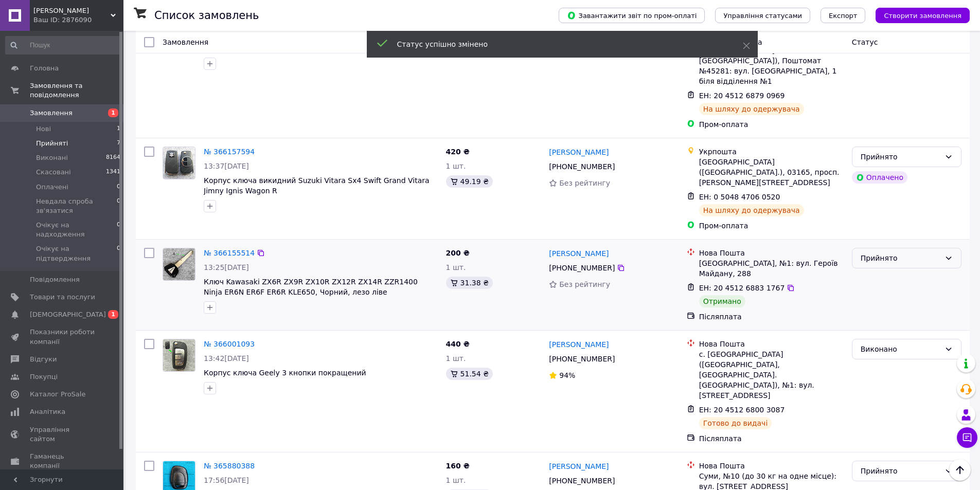 This screenshot has height=490, width=980. What do you see at coordinates (632, 16) in the screenshot?
I see `button: Завантажити звіт по пром-оплаті` at bounding box center [632, 16].